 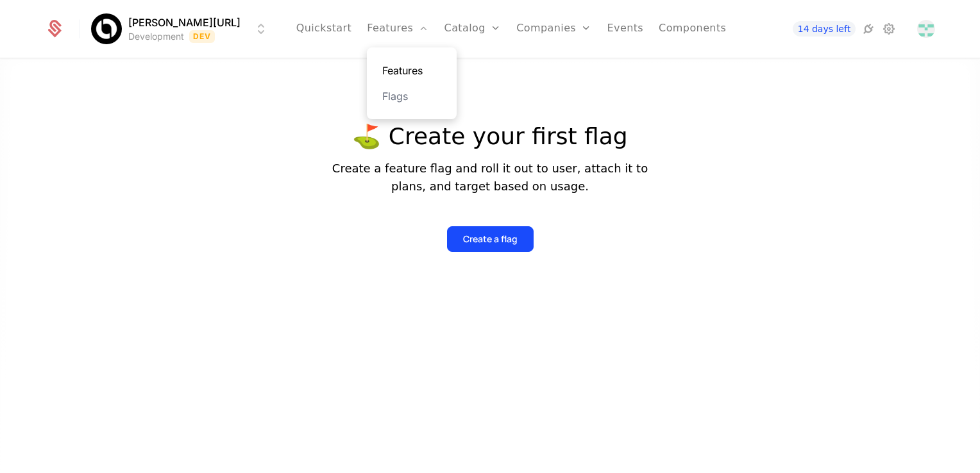 I want to click on img: John Smith, so click(x=926, y=29).